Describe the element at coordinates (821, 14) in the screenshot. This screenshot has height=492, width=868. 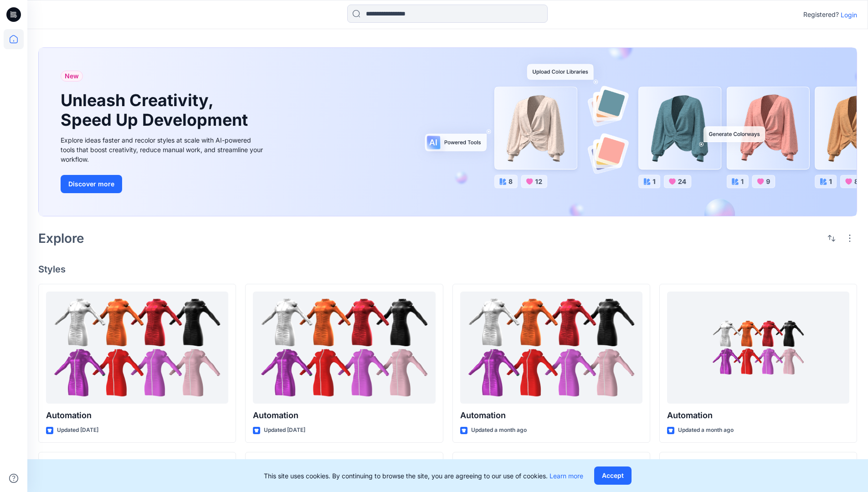
I see `p: Registered?` at that location.